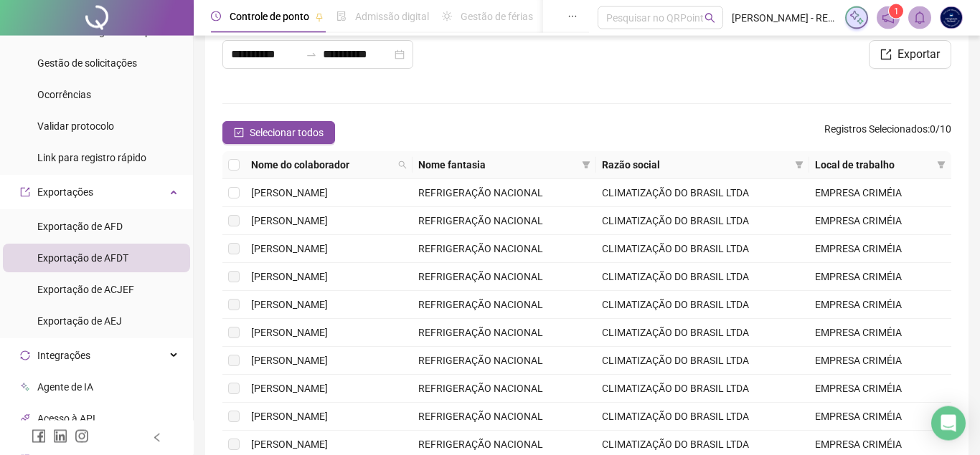 The image size is (980, 455). What do you see at coordinates (86, 290) in the screenshot?
I see `span: Exportação de ACJEF` at bounding box center [86, 290].